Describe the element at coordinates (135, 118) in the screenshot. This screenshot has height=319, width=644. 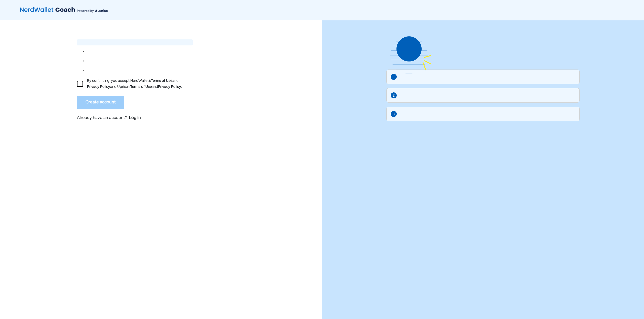
I see `div: Log in` at that location.